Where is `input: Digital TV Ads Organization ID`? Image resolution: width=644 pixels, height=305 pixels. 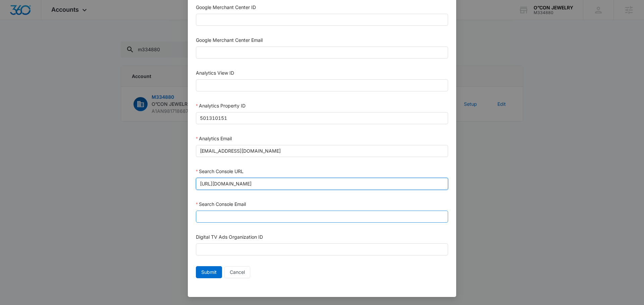
input: Digital TV Ads Organization ID is located at coordinates (322, 250).